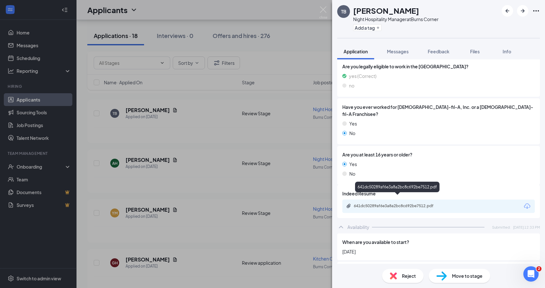  What do you see at coordinates (396, 19) in the screenshot?
I see `div: Night Hospitality Manager at Burns Corner` at bounding box center [396, 19].